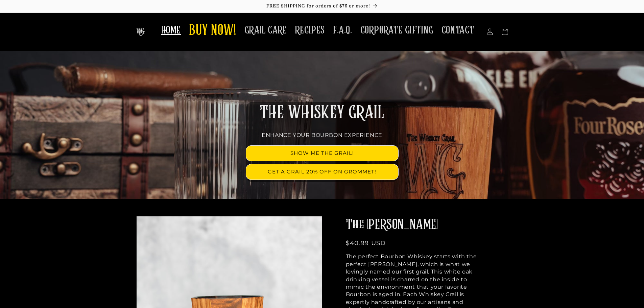 This screenshot has height=308, width=644. What do you see at coordinates (322, 172) in the screenshot?
I see `a: GET A GRAIL 20% OFF ON GROMMET!` at bounding box center [322, 172].